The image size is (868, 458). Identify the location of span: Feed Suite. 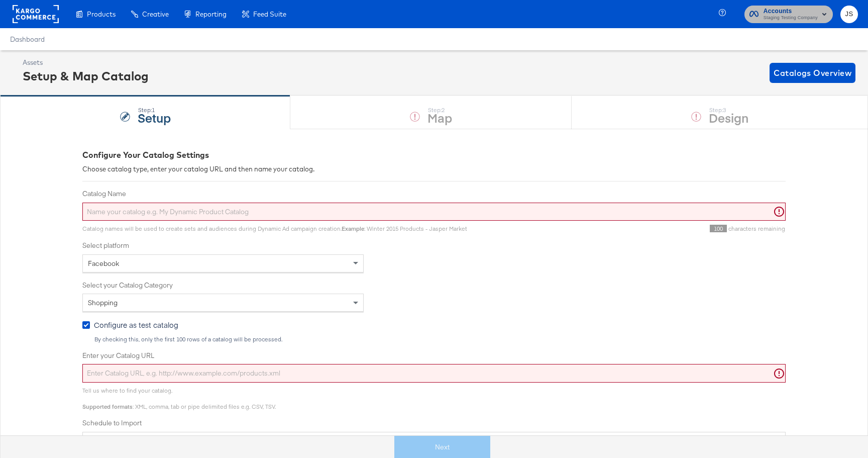
(269, 14).